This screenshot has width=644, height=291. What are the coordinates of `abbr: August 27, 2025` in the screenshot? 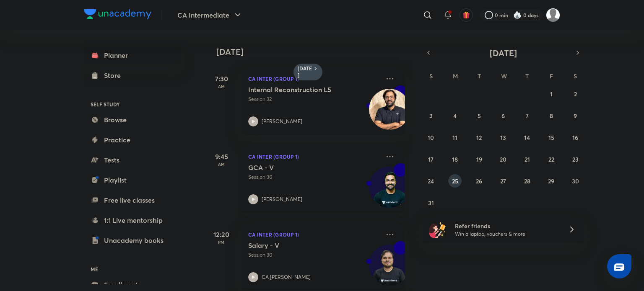 It's located at (503, 181).